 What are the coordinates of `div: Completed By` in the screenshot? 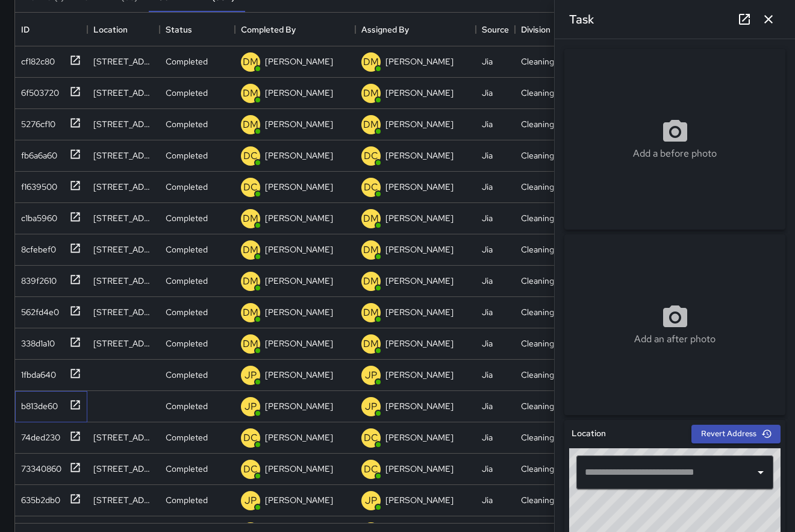 It's located at (268, 30).